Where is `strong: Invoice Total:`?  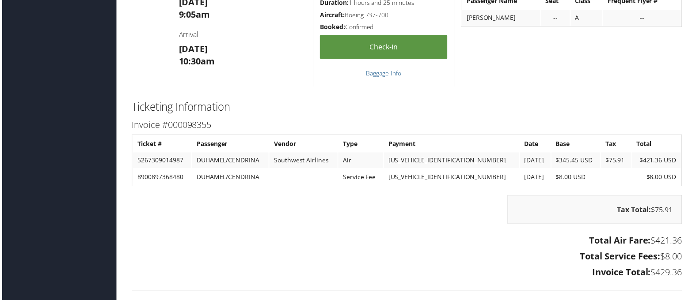
strong: Invoice Total: is located at coordinates (622, 273).